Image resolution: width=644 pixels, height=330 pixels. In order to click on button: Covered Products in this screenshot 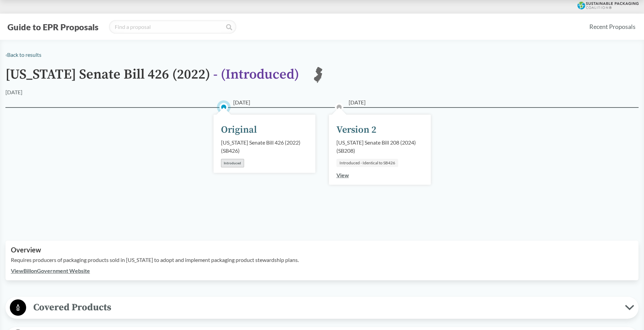, I will do `click(322, 307)`.